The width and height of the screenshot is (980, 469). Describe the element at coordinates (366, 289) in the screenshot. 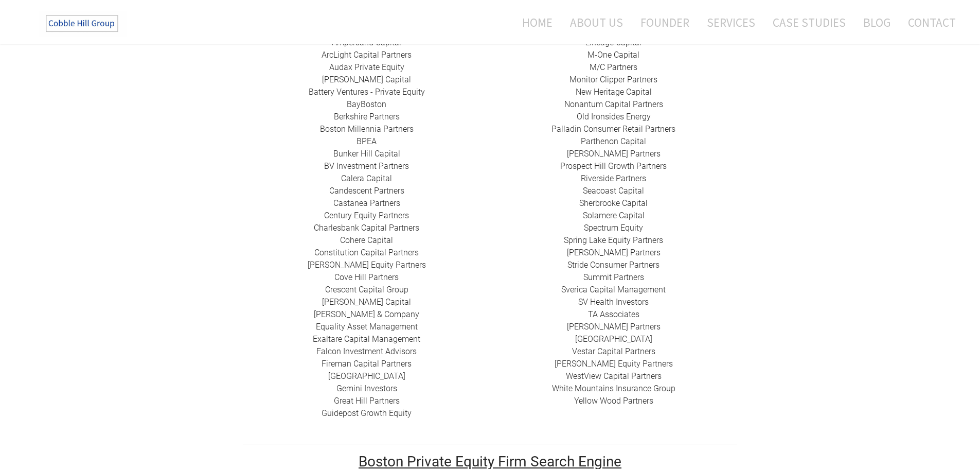

I see `a: ​Crescent Capital Group` at that location.